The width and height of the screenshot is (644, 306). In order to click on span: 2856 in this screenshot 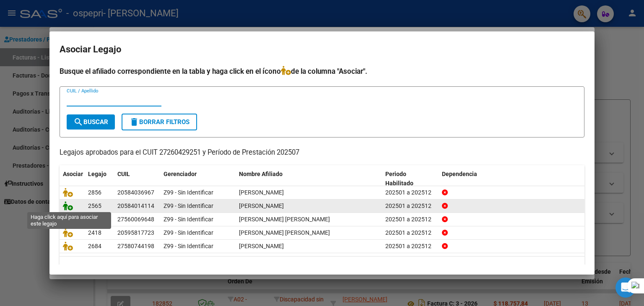, I will do `click(95, 192)`.